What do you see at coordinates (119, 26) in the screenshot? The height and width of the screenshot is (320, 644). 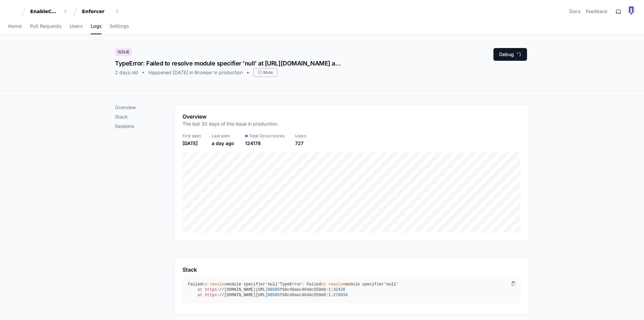 I see `span: Settings` at bounding box center [119, 26].